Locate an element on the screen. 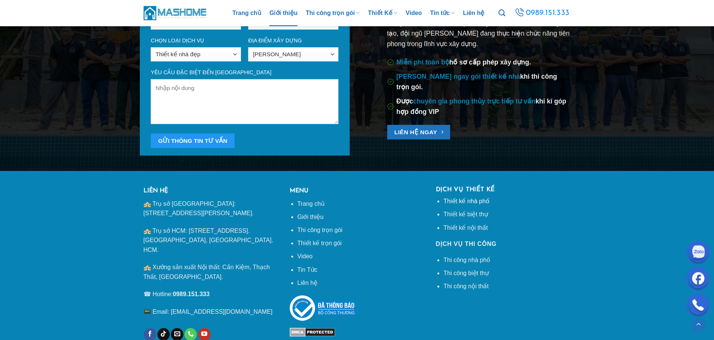 The width and height of the screenshot is (714, 340). strong: MENU is located at coordinates (299, 191).